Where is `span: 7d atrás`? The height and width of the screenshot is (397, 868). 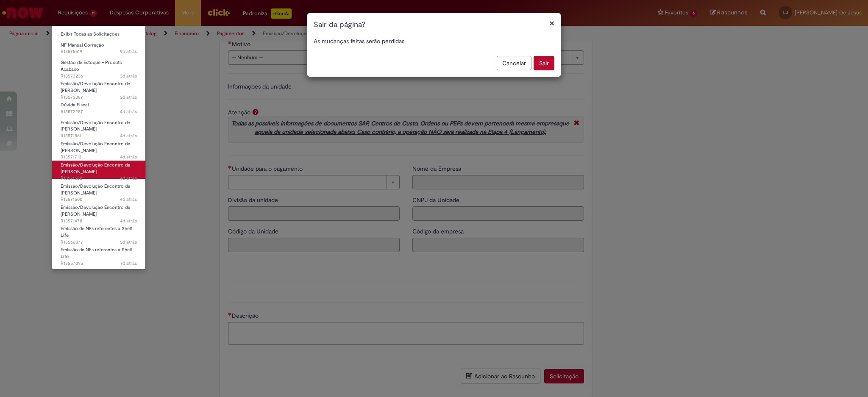 span: 7d atrás is located at coordinates (128, 263).